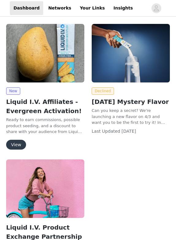 The height and width of the screenshot is (240, 176). I want to click on span: New, so click(13, 91).